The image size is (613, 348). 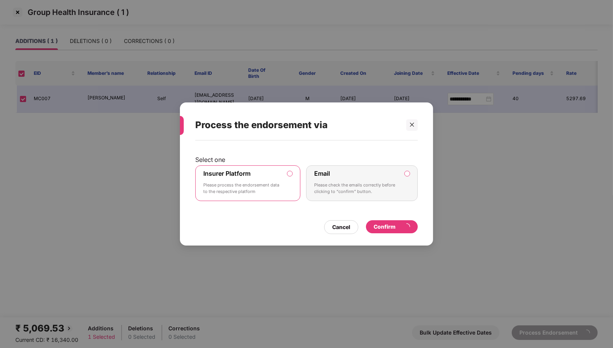 What do you see at coordinates (392, 227) in the screenshot?
I see `div: Confirm` at bounding box center [392, 227].